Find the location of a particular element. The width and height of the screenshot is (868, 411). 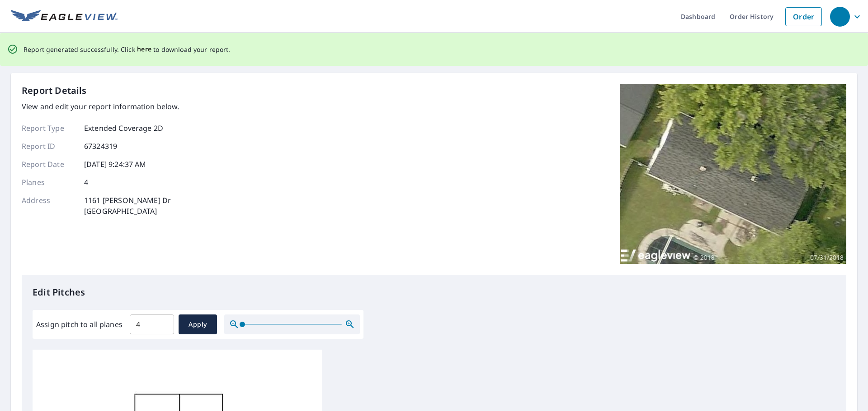

p: Address is located at coordinates (49, 206).